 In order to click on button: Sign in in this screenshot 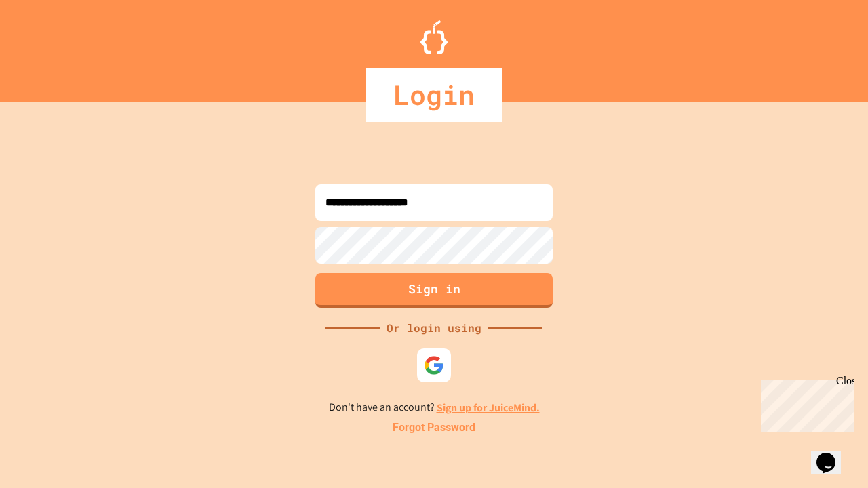, I will do `click(434, 290)`.